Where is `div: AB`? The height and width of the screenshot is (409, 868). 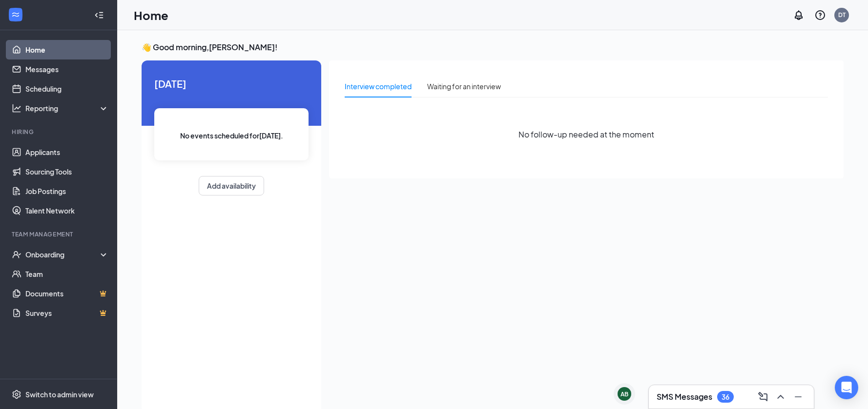
div: AB is located at coordinates (625, 394).